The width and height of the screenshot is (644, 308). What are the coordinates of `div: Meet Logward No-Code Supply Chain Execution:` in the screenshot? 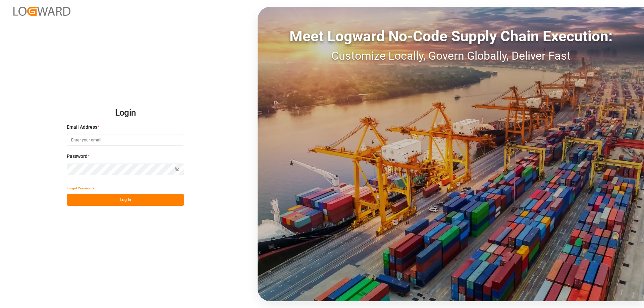 It's located at (451, 36).